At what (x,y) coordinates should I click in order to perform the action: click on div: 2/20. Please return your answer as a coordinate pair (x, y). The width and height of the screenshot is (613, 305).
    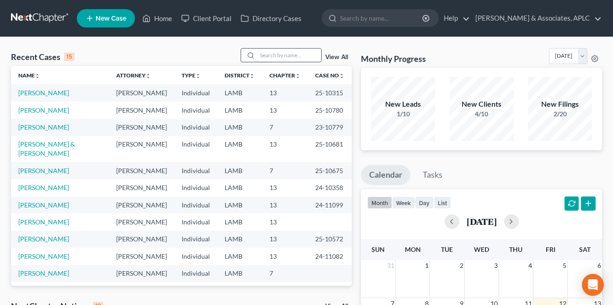
    Looking at the image, I should click on (560, 114).